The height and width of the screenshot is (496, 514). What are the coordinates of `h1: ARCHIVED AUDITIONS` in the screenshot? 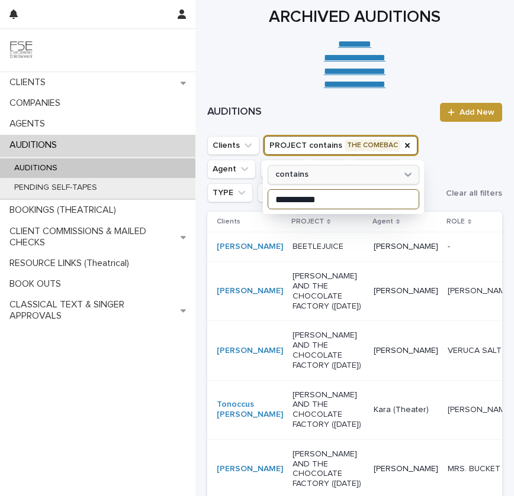 It's located at (354, 17).